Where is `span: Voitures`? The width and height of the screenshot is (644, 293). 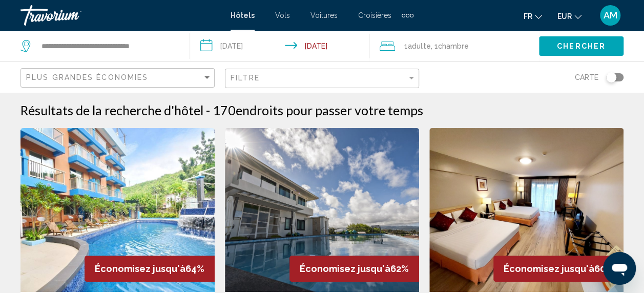
span: Voitures is located at coordinates (324, 16).